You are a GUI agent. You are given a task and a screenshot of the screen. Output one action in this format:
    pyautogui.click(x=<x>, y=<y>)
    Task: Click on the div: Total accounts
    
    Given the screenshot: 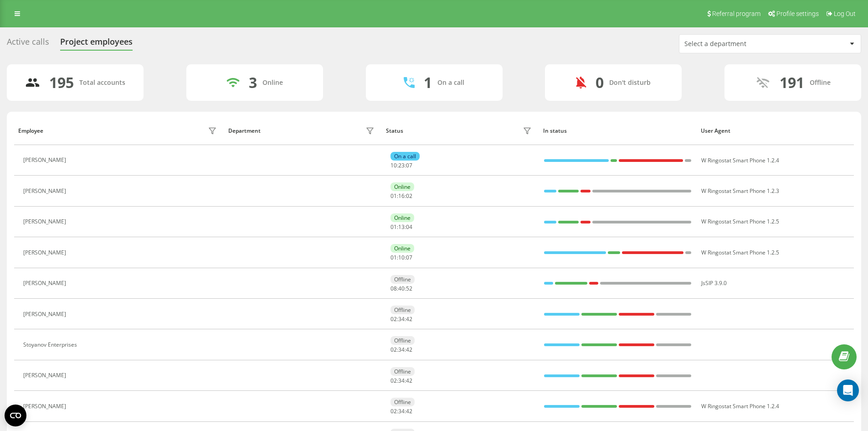 What is the action you would take?
    pyautogui.click(x=102, y=82)
    